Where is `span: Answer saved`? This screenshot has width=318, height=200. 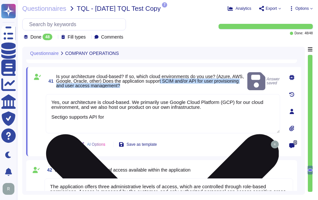 span: Answer saved is located at coordinates (263, 81).